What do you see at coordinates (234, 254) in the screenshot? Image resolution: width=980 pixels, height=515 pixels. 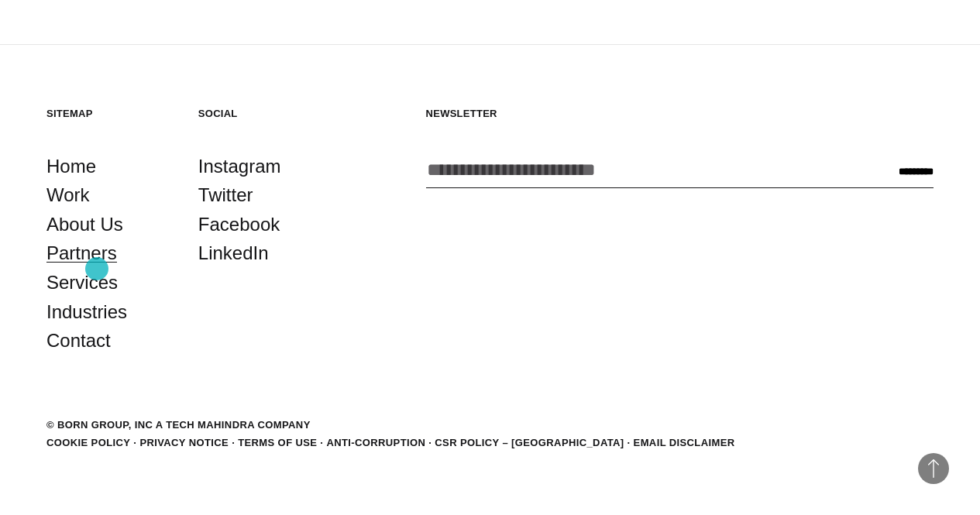 I see `a: LinkedIn` at bounding box center [234, 254].